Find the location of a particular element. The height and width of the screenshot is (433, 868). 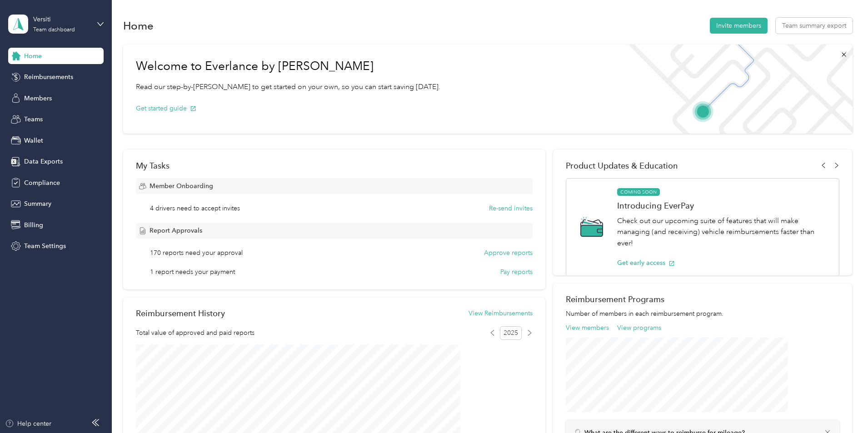

span: Data Exports is located at coordinates (43, 161).